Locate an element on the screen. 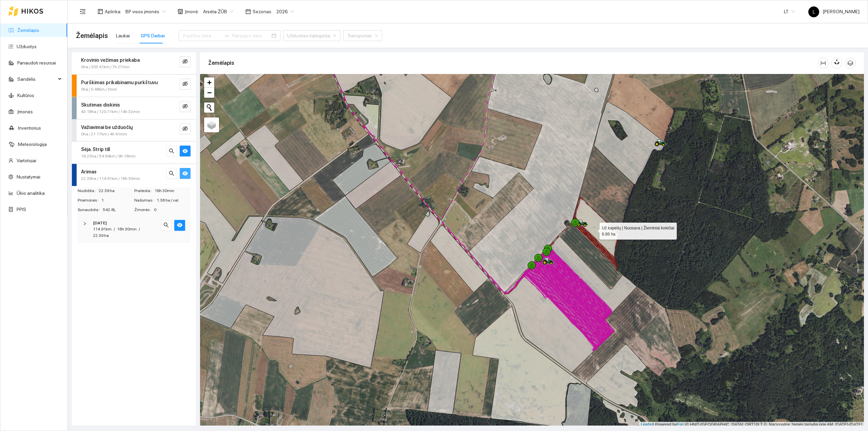  div: Važiavimai be užduočių0ha / 21.17km / 4h 41mineye-invisible is located at coordinates (134, 130).